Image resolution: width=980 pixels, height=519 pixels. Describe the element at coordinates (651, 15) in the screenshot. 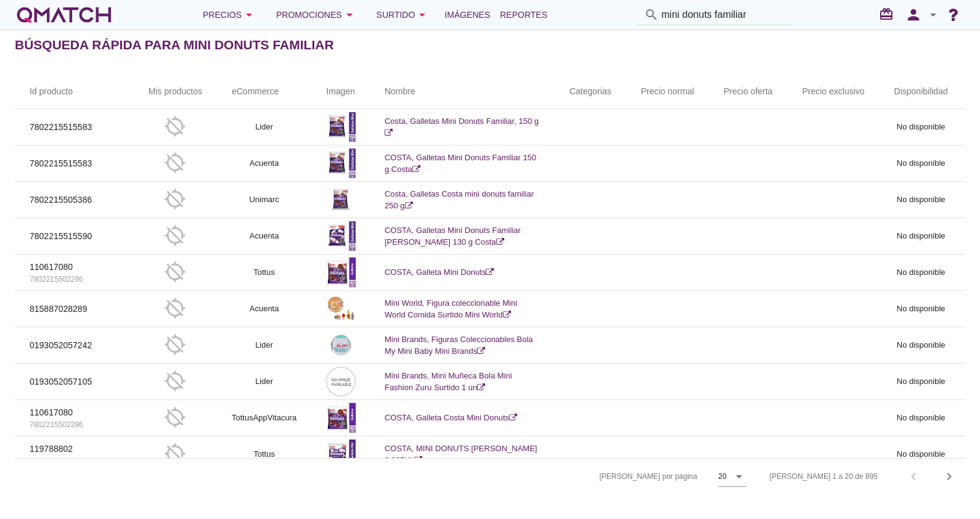

I see `i: search` at that location.